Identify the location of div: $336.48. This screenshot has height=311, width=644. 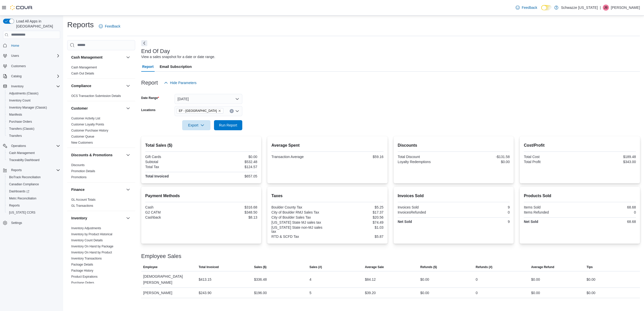
(260, 279).